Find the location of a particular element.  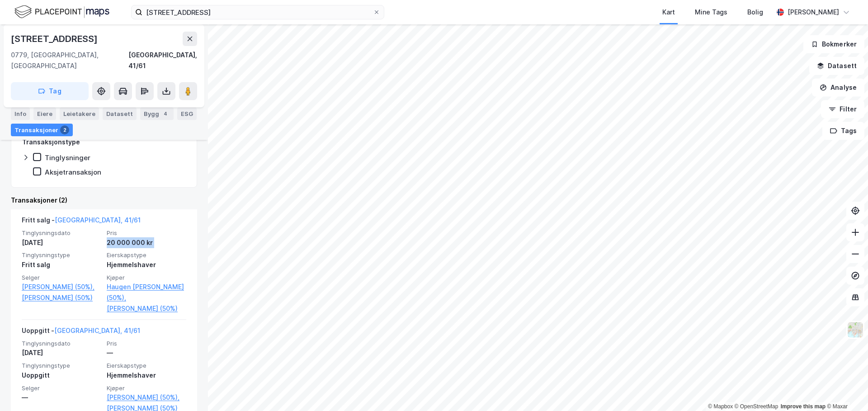

div: Fritt salg - is located at coordinates (81, 222).